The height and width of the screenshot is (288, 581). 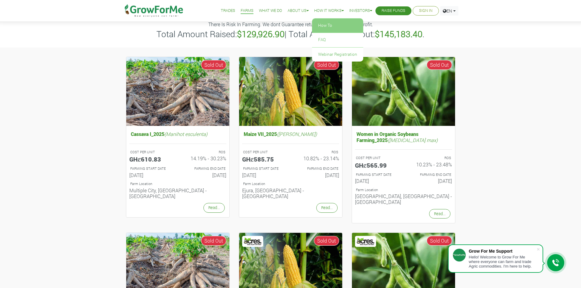 I want to click on a: Trades, so click(x=228, y=11).